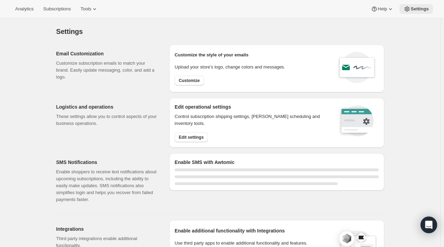 Image resolution: width=444 pixels, height=247 pixels. Describe the element at coordinates (107, 54) in the screenshot. I see `h2: Email Customization` at that location.